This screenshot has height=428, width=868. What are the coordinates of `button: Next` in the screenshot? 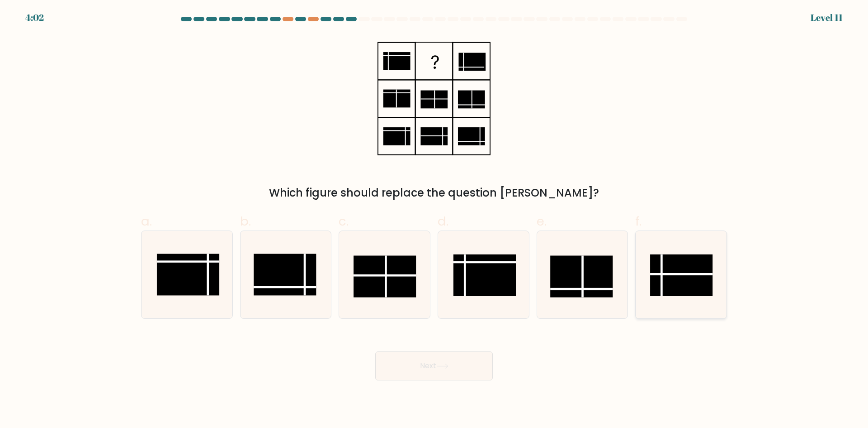 It's located at (434, 366).